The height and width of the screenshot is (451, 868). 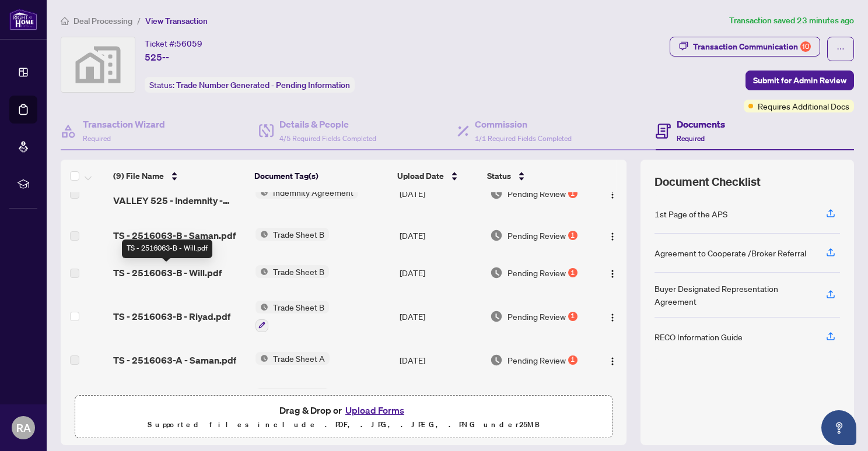 What do you see at coordinates (523, 138) in the screenshot?
I see `span: 1/1 Required Fields Completed` at bounding box center [523, 138].